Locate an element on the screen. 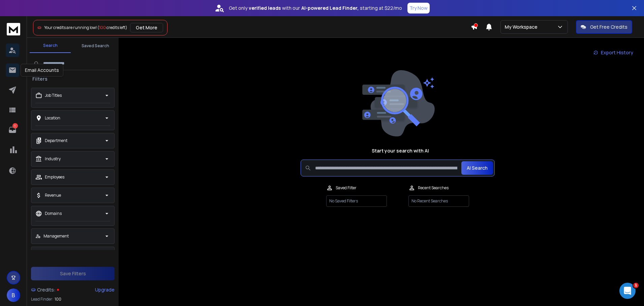 This screenshot has width=644, height=306. img: logo is located at coordinates (13, 29).